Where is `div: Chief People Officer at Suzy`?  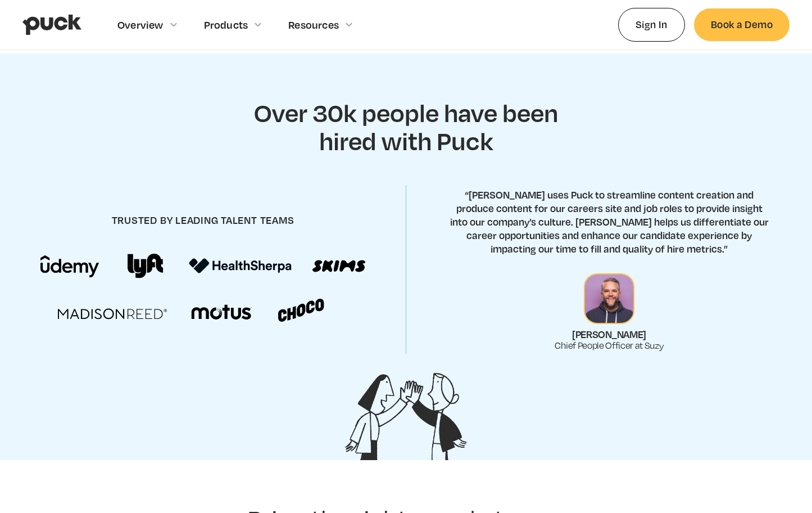
div: Chief People Officer at Suzy is located at coordinates (608, 345).